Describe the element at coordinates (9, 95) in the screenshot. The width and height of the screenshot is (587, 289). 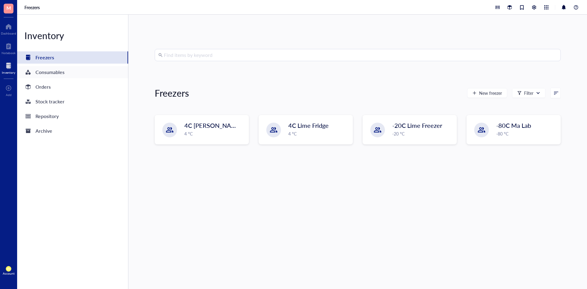
I see `div: Add` at that location.